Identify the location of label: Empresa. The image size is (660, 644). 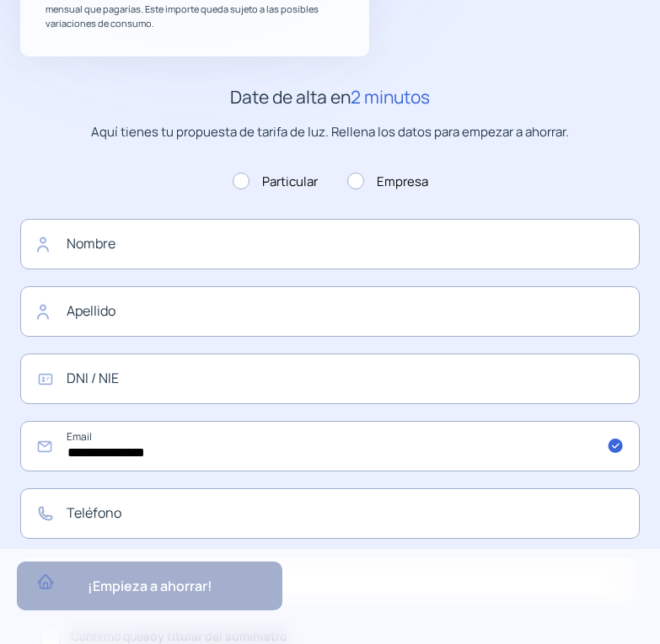
(387, 182).